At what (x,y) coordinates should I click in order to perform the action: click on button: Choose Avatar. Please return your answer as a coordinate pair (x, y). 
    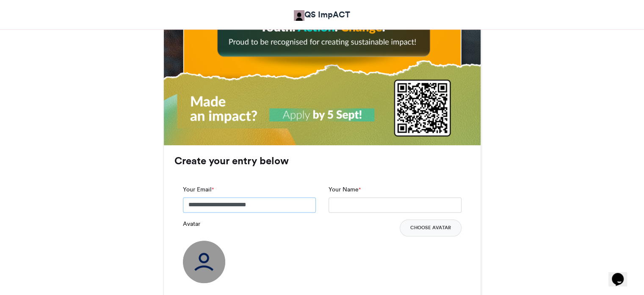
    Looking at the image, I should click on (431, 228).